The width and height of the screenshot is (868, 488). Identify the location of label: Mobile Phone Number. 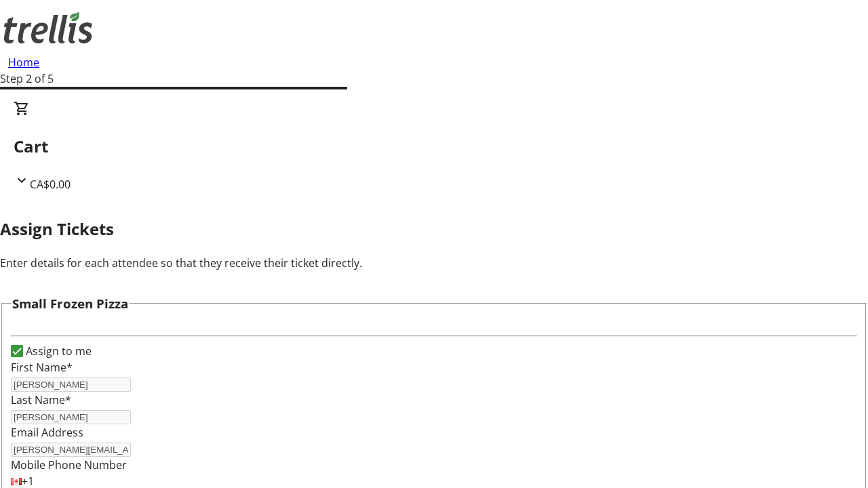
(68, 465).